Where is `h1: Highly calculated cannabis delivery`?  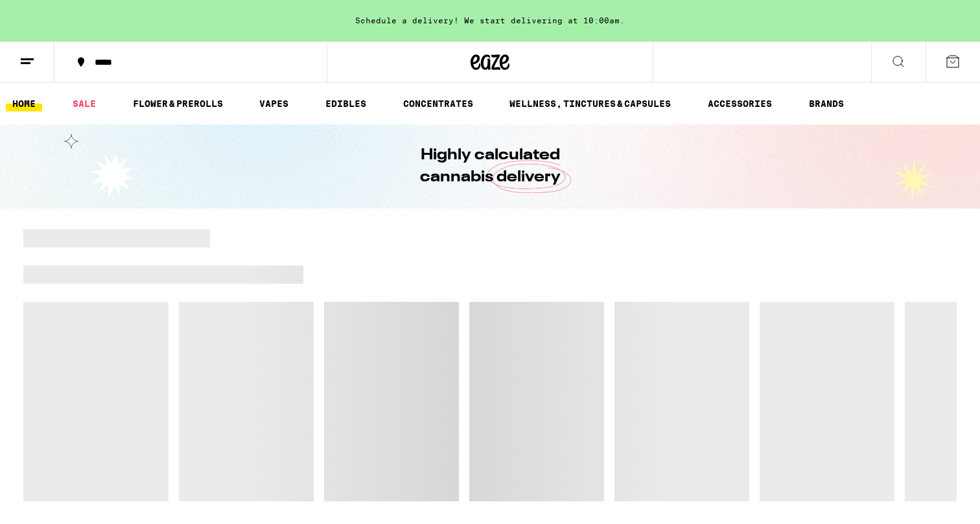 h1: Highly calculated cannabis delivery is located at coordinates (490, 166).